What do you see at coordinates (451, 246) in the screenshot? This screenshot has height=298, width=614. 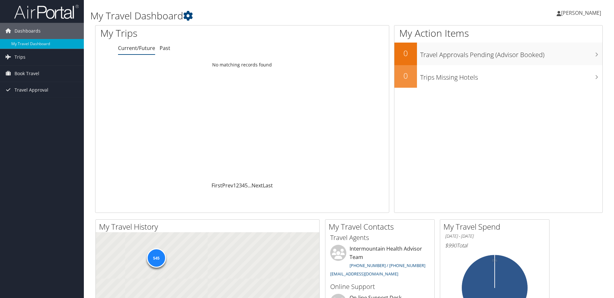 I see `span: $990` at bounding box center [451, 246].